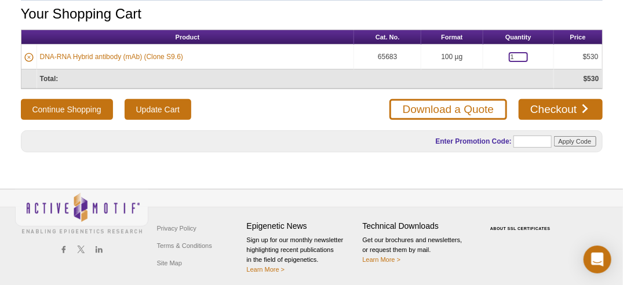 Image resolution: width=623 pixels, height=285 pixels. What do you see at coordinates (598, 260) in the screenshot?
I see `div: Open Intercom Messenger` at bounding box center [598, 260].